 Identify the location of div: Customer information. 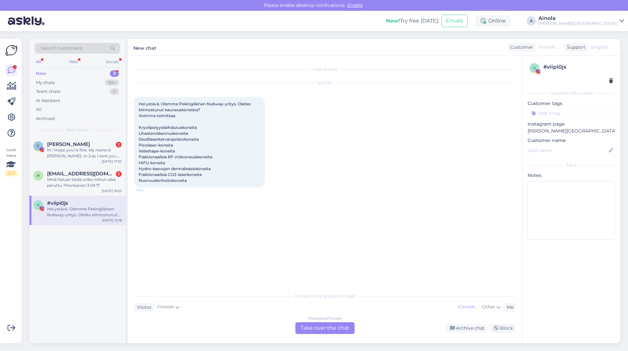
(571, 93).